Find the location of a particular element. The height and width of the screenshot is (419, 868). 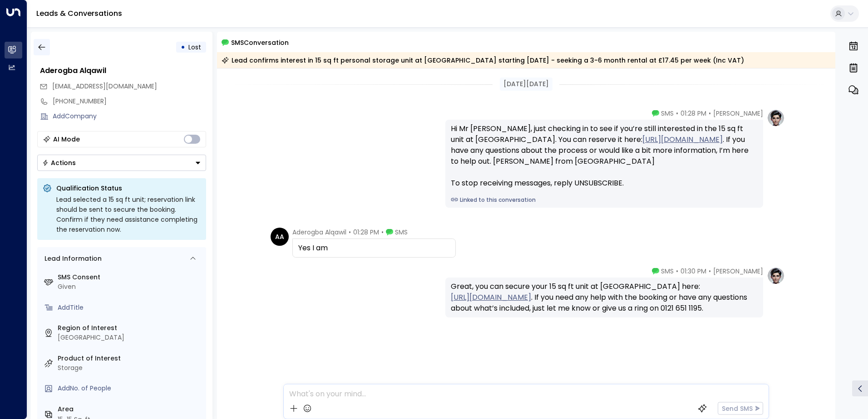

div: Yes I am is located at coordinates (374, 248).